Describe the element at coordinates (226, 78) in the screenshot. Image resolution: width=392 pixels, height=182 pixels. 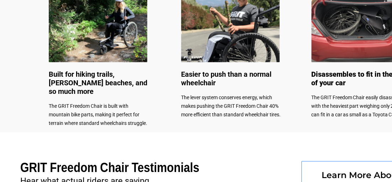
I see `span: Easier to push than a normal wheelchair` at that location.